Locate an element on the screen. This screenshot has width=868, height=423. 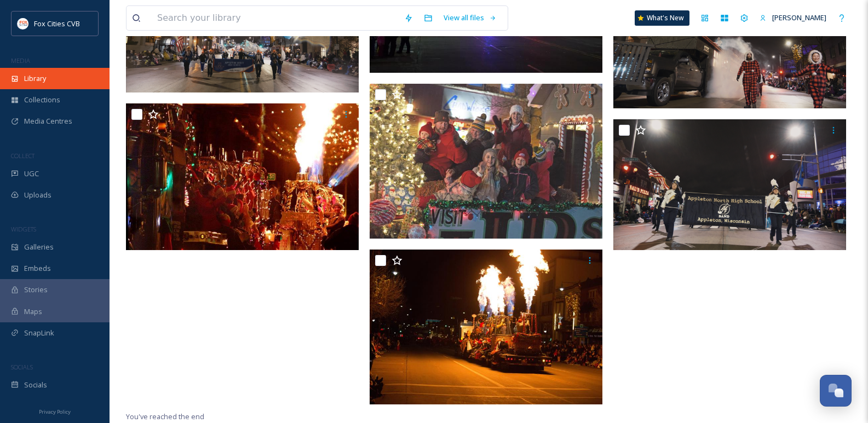
span: You've reached the end is located at coordinates (165, 417).